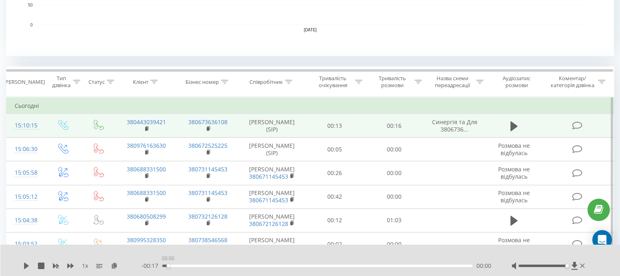 The height and width of the screenshot is (276, 620). What do you see at coordinates (572, 82) in the screenshot?
I see `div: Коментар/категорія дзвінка` at bounding box center [572, 82].